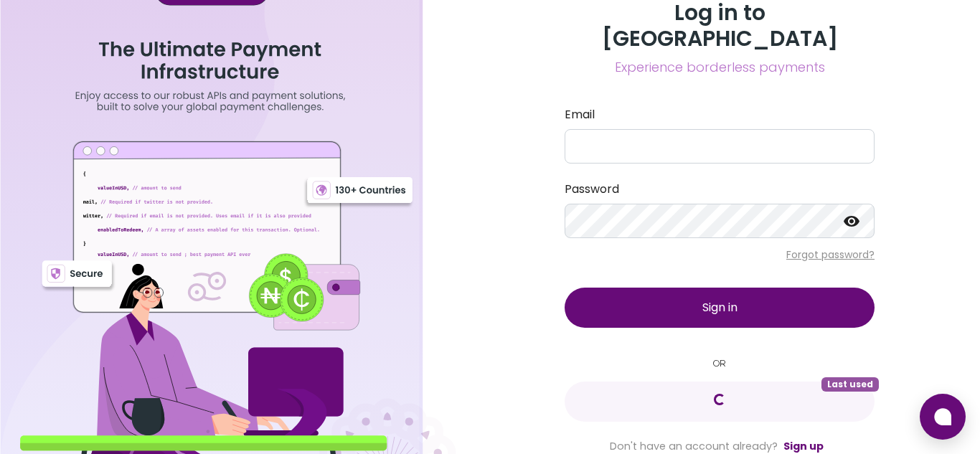  What do you see at coordinates (720, 307) in the screenshot?
I see `span: Sign in` at bounding box center [720, 307].